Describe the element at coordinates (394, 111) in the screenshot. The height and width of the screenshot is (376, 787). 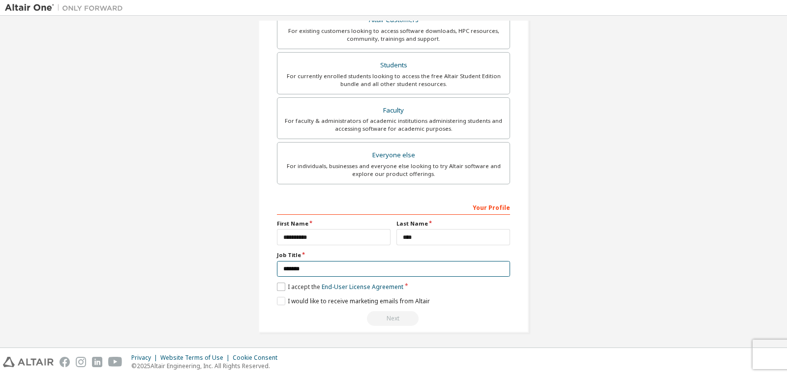
I see `div: Faculty` at that location.